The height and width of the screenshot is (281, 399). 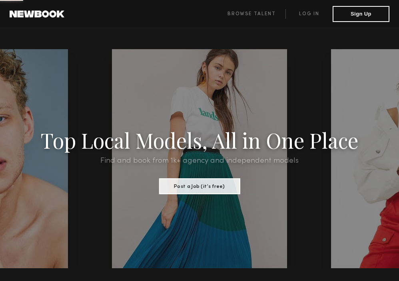 I want to click on a: Post a Job (it’s free), so click(x=199, y=186).